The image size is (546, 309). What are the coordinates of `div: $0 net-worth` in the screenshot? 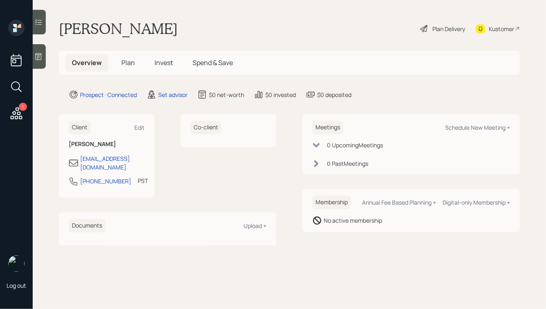 It's located at (226, 94).